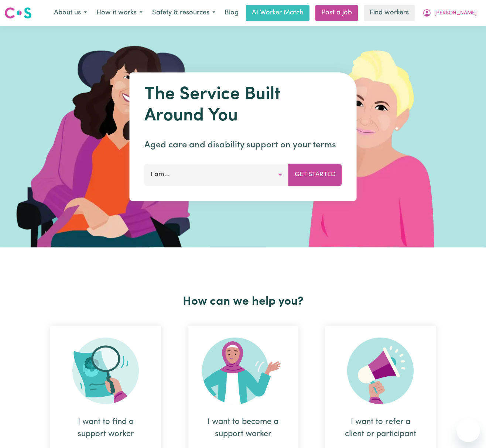 The width and height of the screenshot is (486, 448). What do you see at coordinates (381, 371) in the screenshot?
I see `img: Refer` at bounding box center [381, 371].